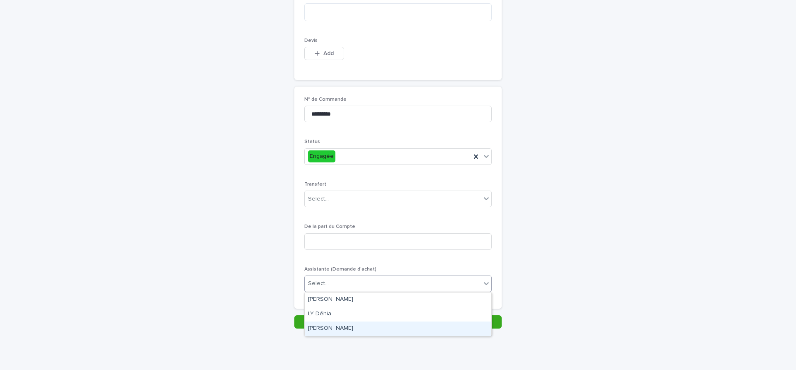 This screenshot has height=370, width=796. I want to click on button: Save, so click(398, 322).